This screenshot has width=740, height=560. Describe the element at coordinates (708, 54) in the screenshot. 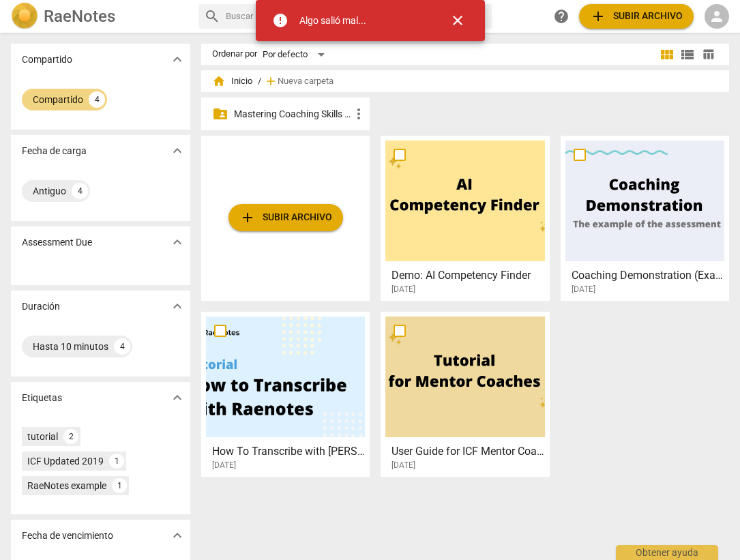

I see `span: table_chart` at that location.